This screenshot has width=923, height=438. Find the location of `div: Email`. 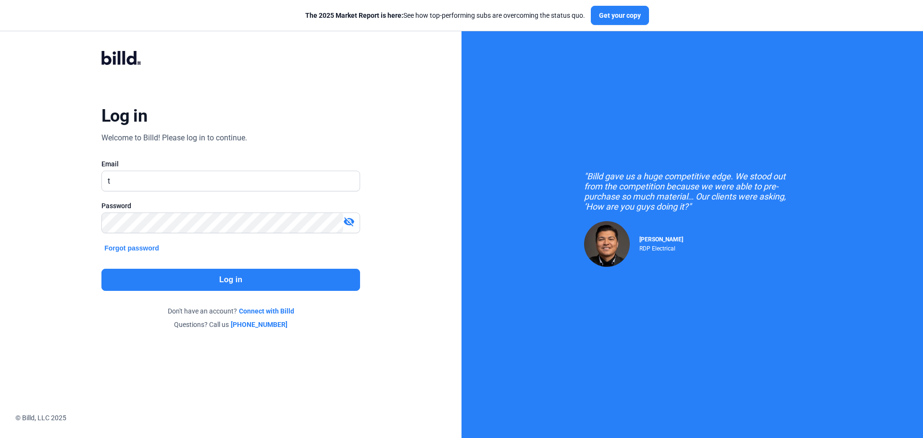

div: Email is located at coordinates (231, 164).